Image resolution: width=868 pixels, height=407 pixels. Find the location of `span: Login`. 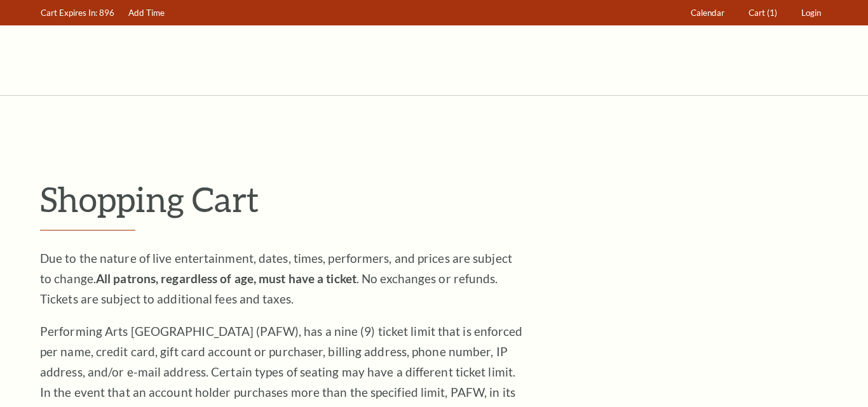

span: Login is located at coordinates (811, 13).